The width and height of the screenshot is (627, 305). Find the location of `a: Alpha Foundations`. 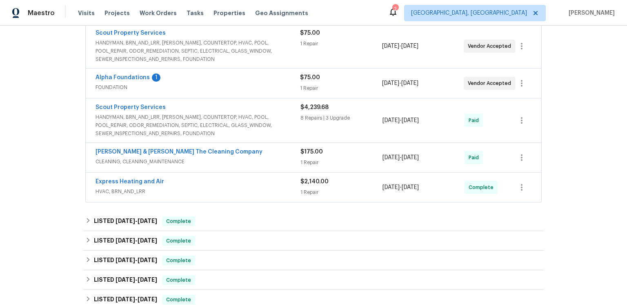

a: Alpha Foundations is located at coordinates (123, 78).